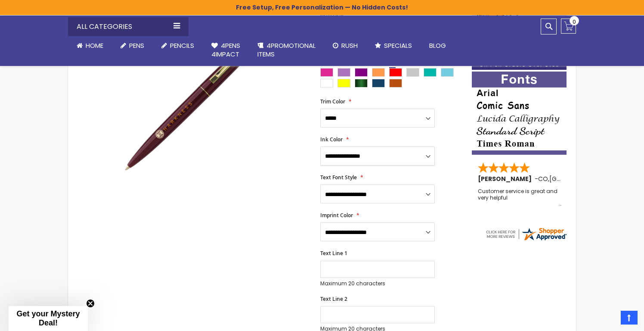 This screenshot has height=331, width=644. What do you see at coordinates (91, 304) in the screenshot?
I see `button: Close teaser` at bounding box center [91, 304].